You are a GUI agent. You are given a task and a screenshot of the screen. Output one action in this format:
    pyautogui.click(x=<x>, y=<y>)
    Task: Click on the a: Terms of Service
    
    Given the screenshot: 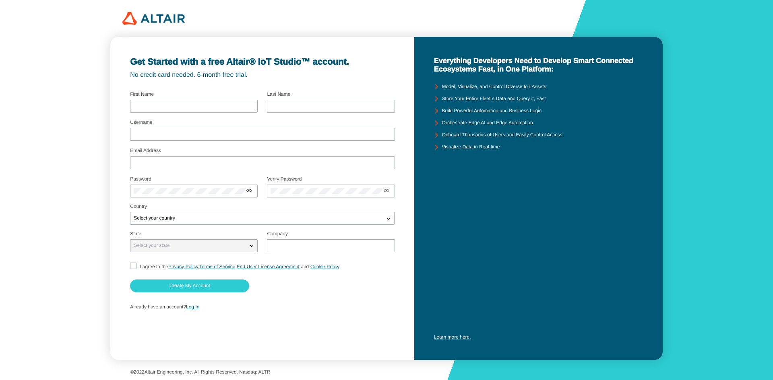 What is the action you would take?
    pyautogui.click(x=217, y=267)
    